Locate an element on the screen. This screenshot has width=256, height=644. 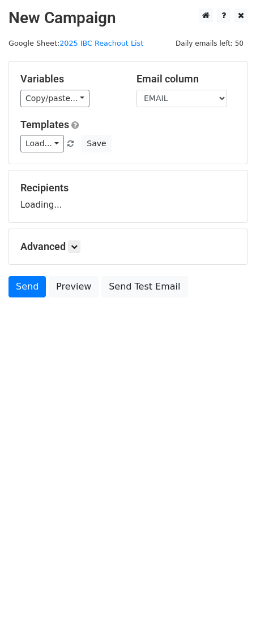
a: Daily emails left: 50 is located at coordinates (209, 43).